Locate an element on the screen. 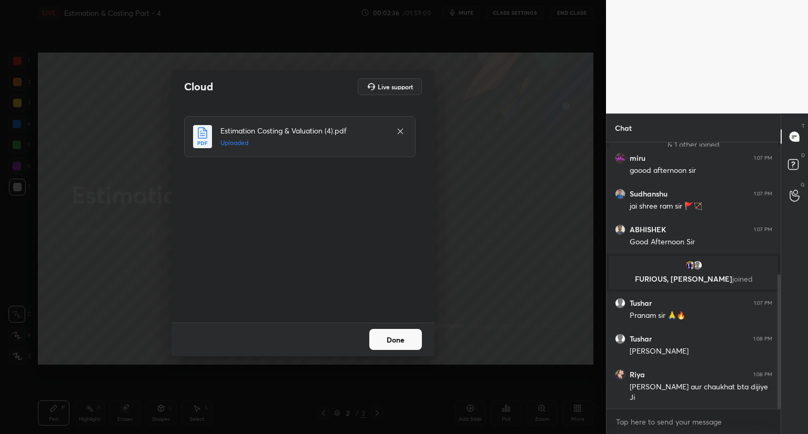 This screenshot has width=808, height=434. div: grid is located at coordinates (693, 276).